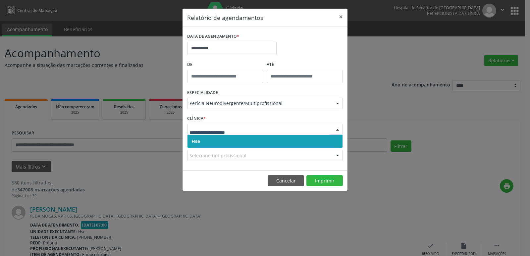 The image size is (530, 256). What do you see at coordinates (218, 155) in the screenshot?
I see `span: Selecione um profissional` at bounding box center [218, 155].